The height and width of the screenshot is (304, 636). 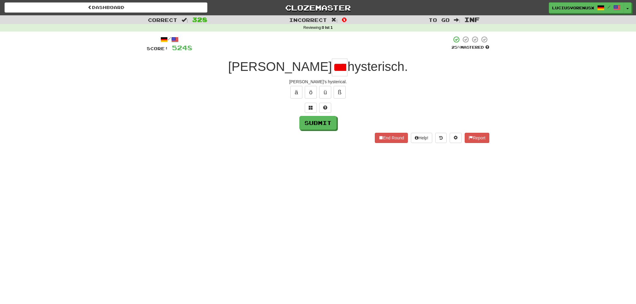 What do you see at coordinates (327, 28) in the screenshot?
I see `strong: 0 Ist 1` at bounding box center [327, 28].